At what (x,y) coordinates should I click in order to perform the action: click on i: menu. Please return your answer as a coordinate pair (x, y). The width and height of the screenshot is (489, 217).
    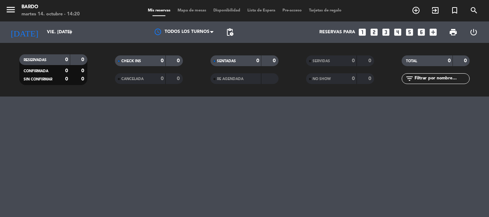
    Looking at the image, I should click on (11, 10).